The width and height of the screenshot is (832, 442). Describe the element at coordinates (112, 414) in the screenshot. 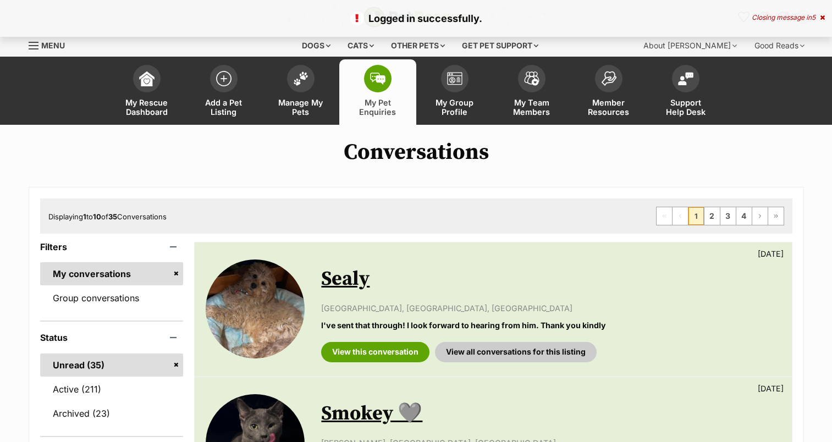

I see `a: Archived (23)` at that location.